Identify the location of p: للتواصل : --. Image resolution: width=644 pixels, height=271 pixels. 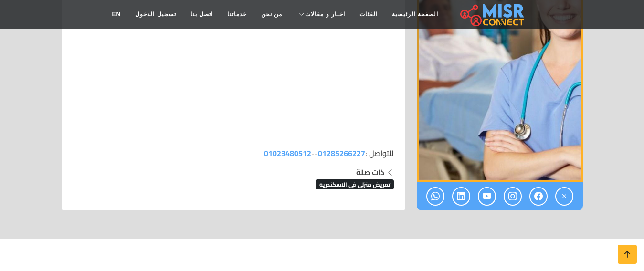
(233, 153).